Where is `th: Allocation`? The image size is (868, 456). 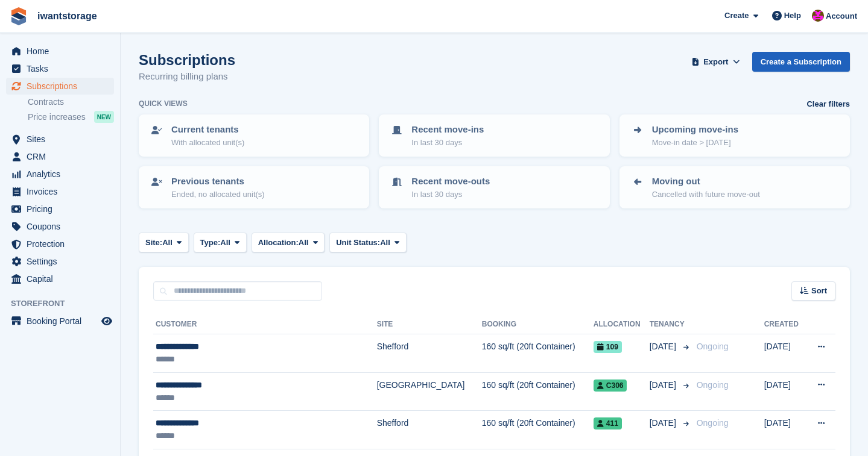 th: Allocation is located at coordinates (621, 325).